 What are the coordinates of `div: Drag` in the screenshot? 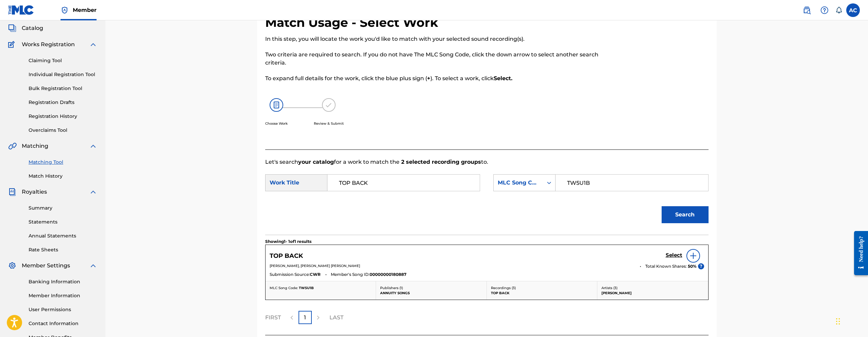 It's located at (838, 321).